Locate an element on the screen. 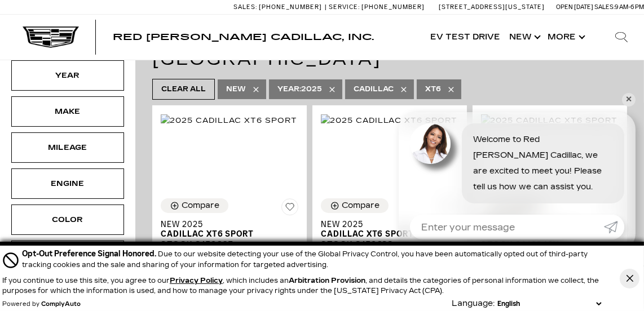 The image size is (644, 311). div: Engine is located at coordinates (68, 184).